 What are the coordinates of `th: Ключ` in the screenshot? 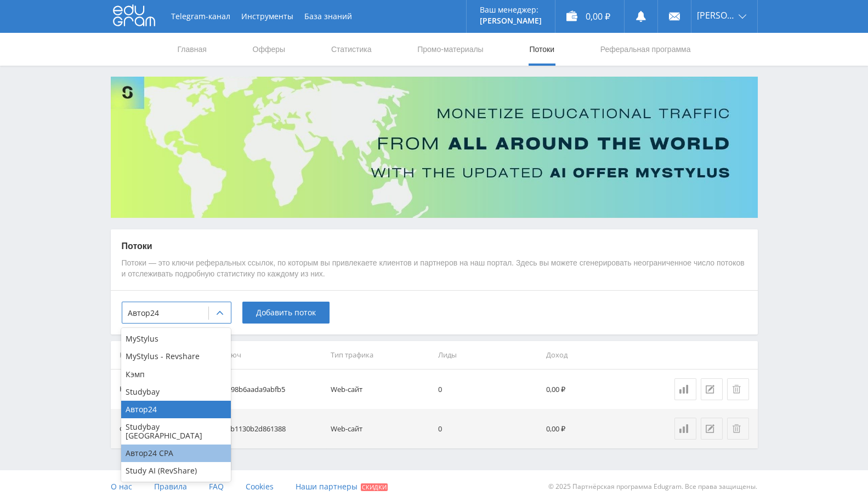 It's located at (272, 355).